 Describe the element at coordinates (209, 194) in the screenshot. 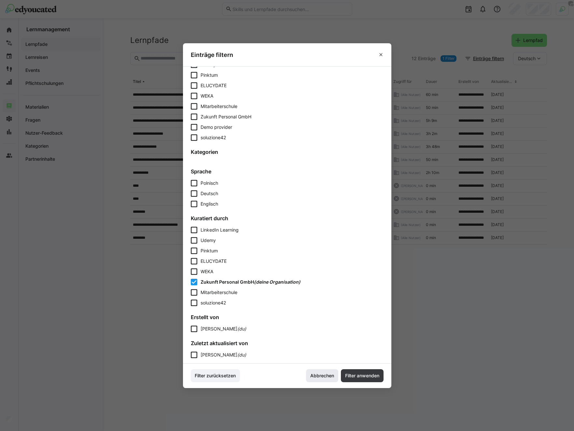

I see `span: Deutsch` at that location.